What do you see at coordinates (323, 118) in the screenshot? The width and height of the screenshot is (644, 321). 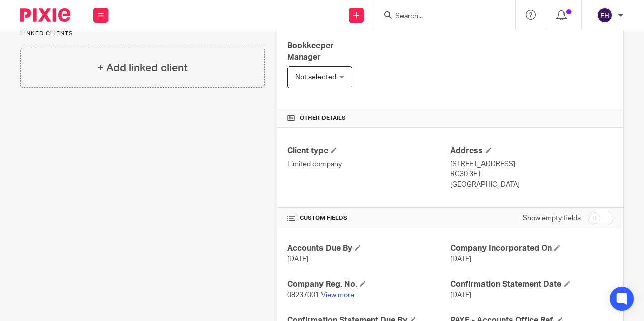 I see `span: Other details` at bounding box center [323, 118].